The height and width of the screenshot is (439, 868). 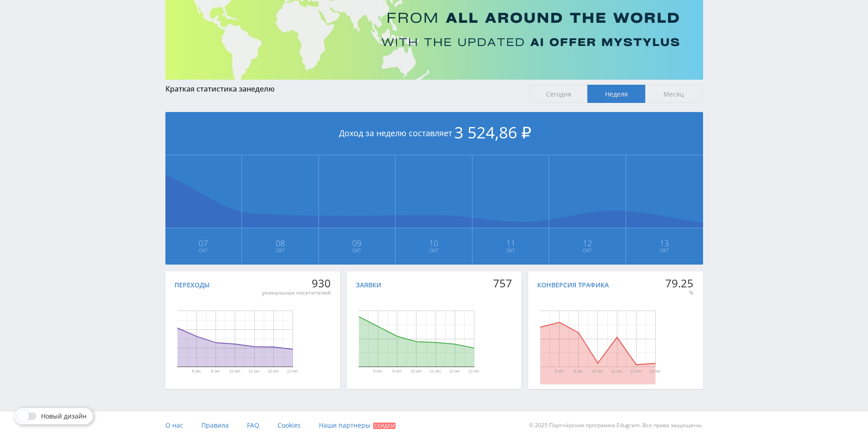 I want to click on a: Наши партнеры Скидки, so click(x=357, y=425).